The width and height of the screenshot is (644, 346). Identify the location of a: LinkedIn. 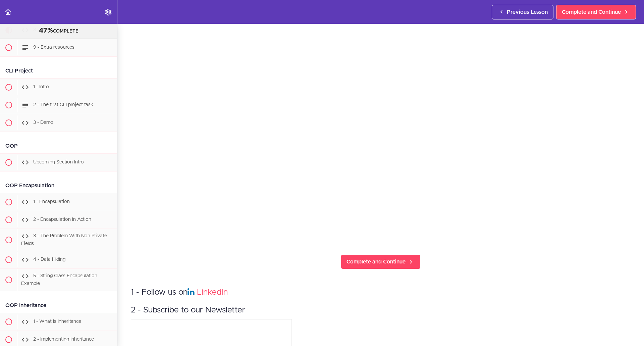
(212, 292).